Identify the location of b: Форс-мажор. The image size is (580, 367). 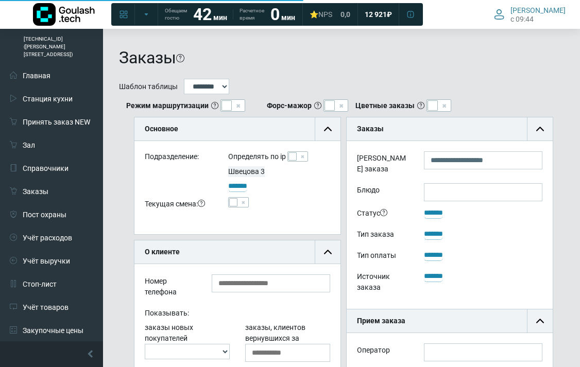
(289, 106).